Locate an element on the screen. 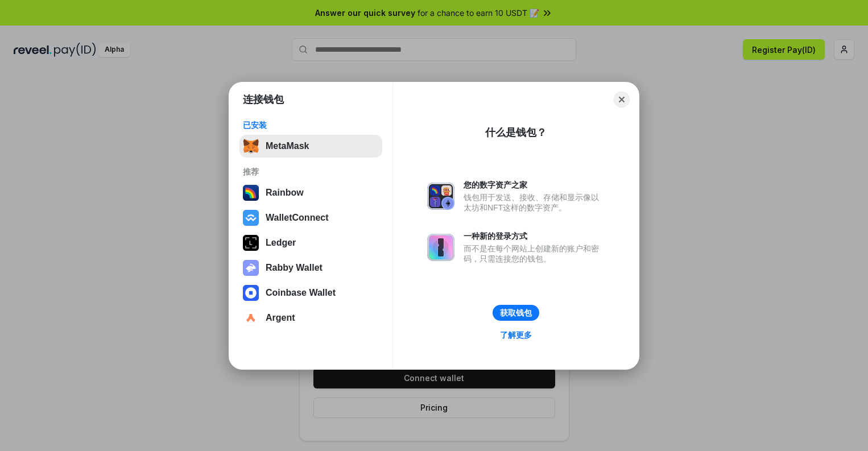 Image resolution: width=868 pixels, height=451 pixels. div: Argent is located at coordinates (280, 317).